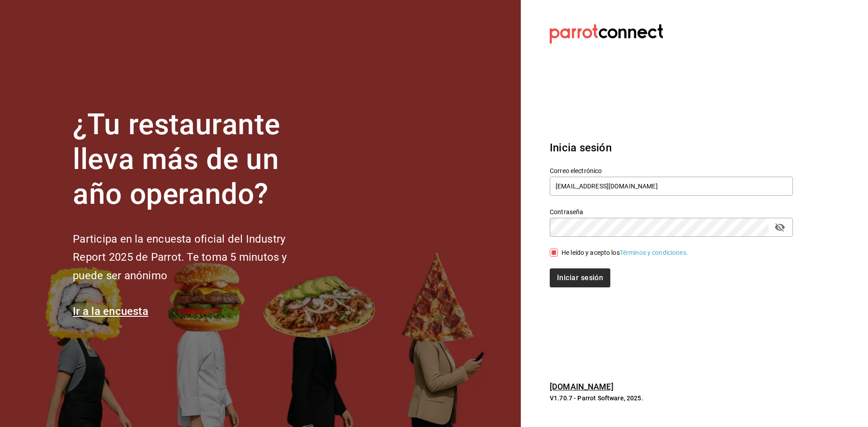 The width and height of the screenshot is (868, 427). I want to click on h1: ¿Tu restaurante lleva más de un año operando?, so click(195, 159).